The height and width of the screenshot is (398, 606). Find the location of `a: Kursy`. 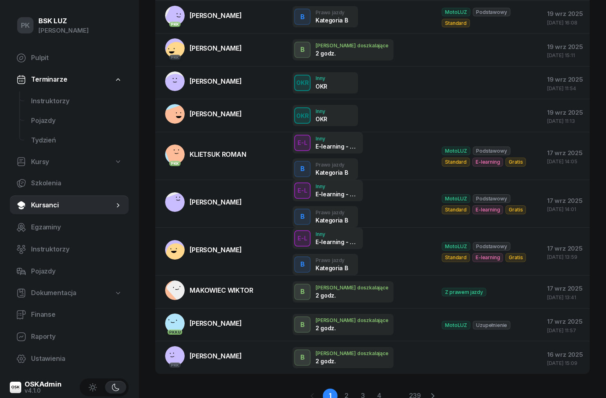

a: Kursy is located at coordinates (69, 162).